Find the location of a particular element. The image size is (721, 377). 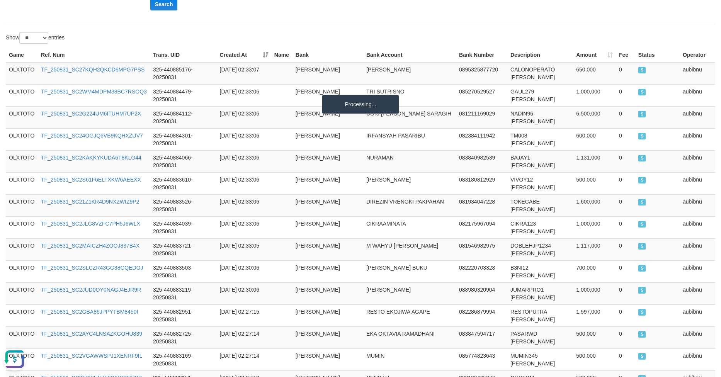

a: TF_250831_SC2SLCZR43GG38GQEDOJ is located at coordinates (92, 268).